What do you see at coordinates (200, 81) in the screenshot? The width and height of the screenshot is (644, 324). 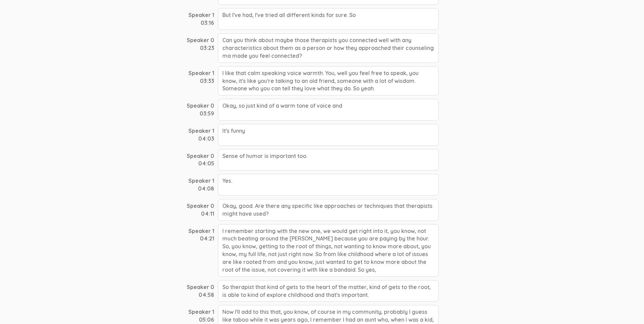 I see `div: 03:33` at bounding box center [200, 81].